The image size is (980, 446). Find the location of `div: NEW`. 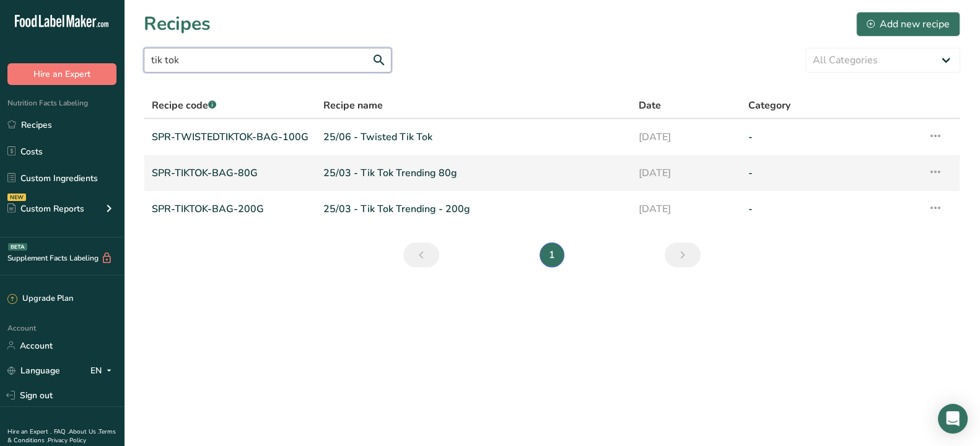

div: NEW is located at coordinates (16, 197).